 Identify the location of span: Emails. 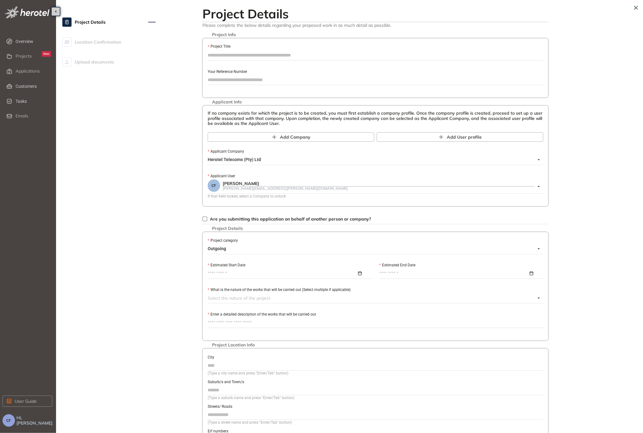
(22, 116).